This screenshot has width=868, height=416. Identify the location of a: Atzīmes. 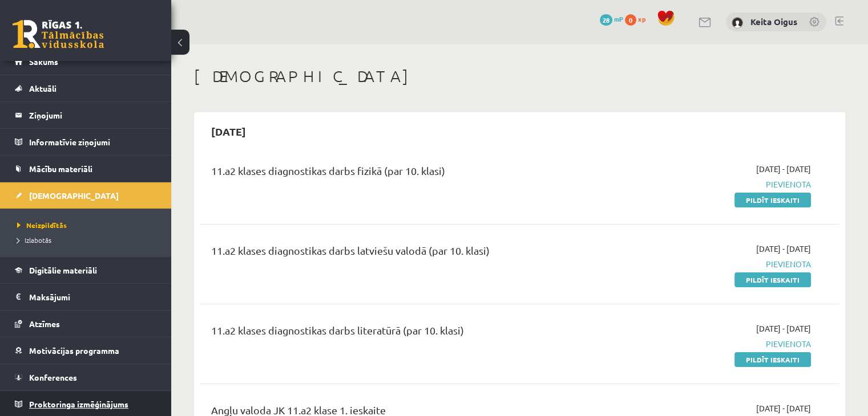
(86, 324).